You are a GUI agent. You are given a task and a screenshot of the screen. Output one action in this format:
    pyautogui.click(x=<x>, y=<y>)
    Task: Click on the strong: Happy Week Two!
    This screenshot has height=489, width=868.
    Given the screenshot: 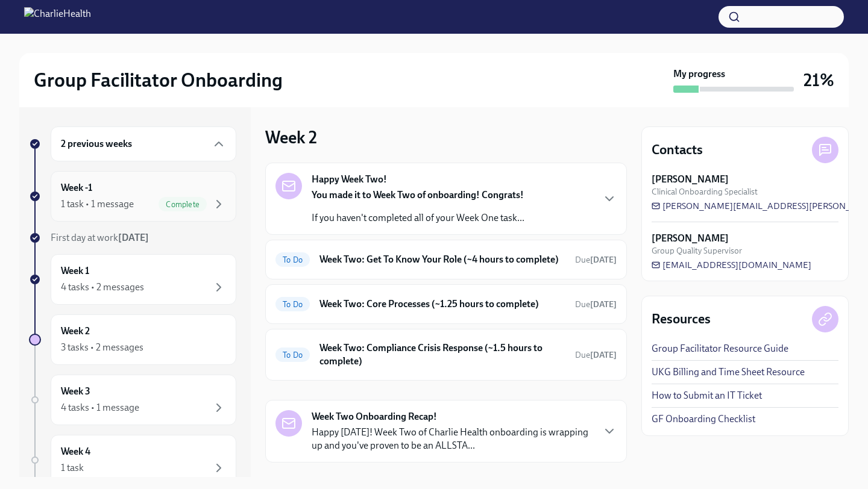 What is the action you would take?
    pyautogui.click(x=349, y=179)
    